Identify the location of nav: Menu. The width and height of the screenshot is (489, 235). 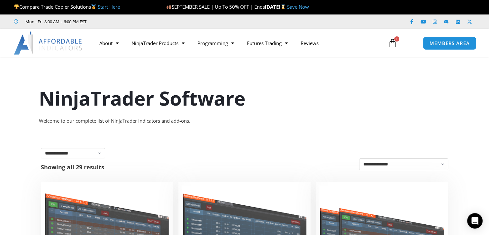
(237, 43).